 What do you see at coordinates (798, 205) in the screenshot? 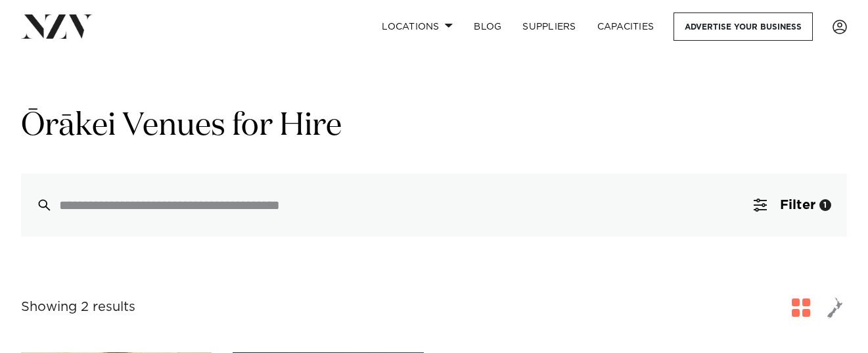
I see `span: Filter` at bounding box center [798, 205].